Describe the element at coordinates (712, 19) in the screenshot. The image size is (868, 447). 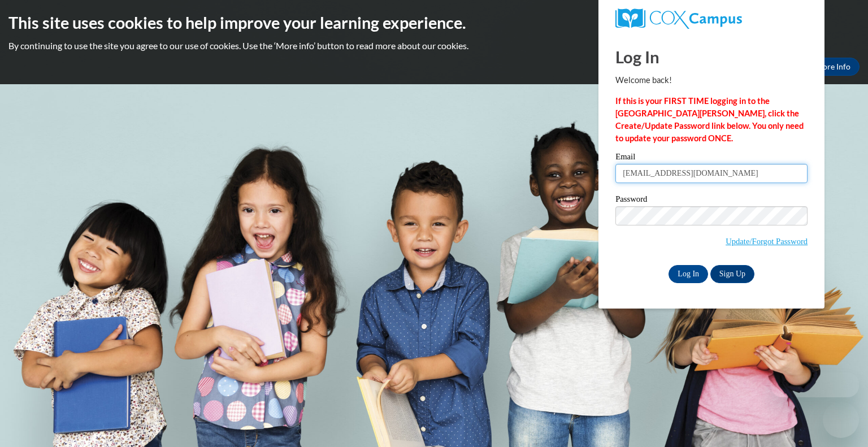
I see `a: COX Campus` at that location.